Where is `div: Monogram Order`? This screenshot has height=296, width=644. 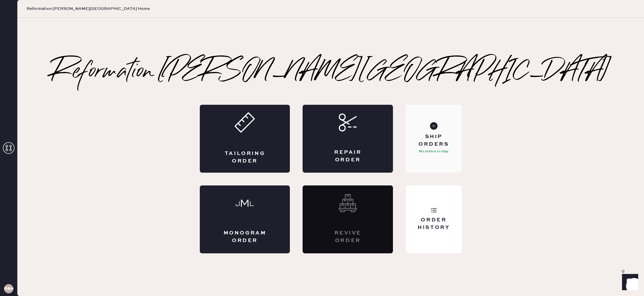 div: Monogram Order is located at coordinates (245, 236).